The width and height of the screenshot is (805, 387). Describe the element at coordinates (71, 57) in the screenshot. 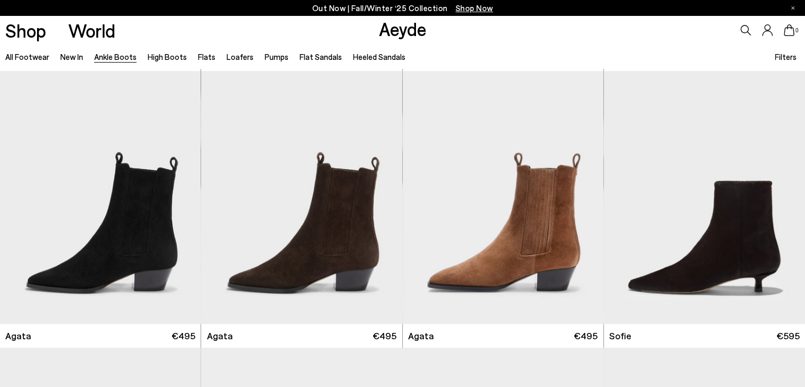

I see `a: New In` at that location.